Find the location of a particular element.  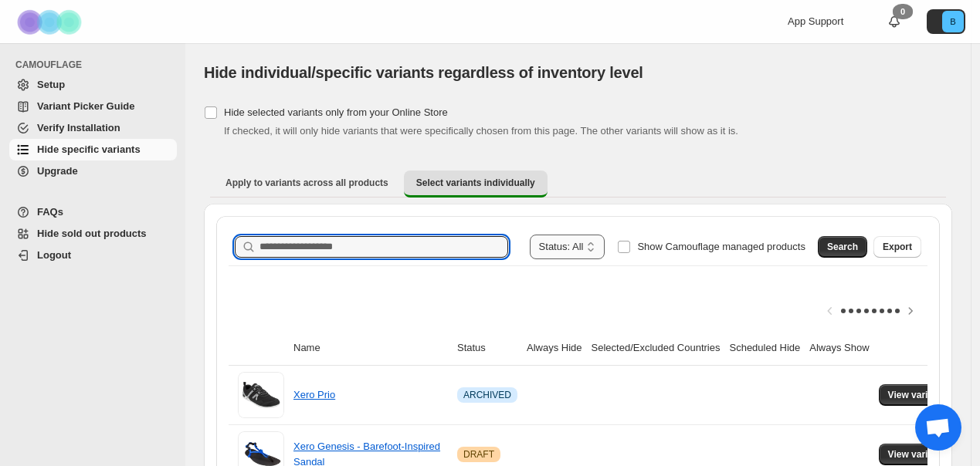

button: Scroll table right one column is located at coordinates (910, 311).